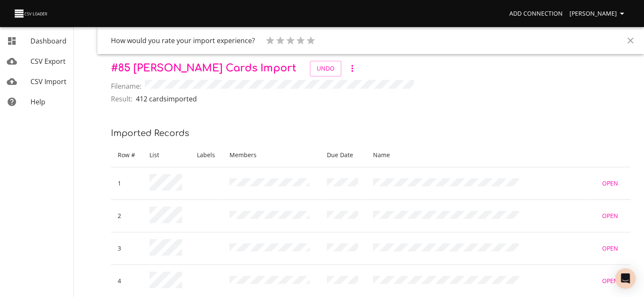 This screenshot has width=644, height=297. I want to click on div: Open Intercom Messenger, so click(625, 278).